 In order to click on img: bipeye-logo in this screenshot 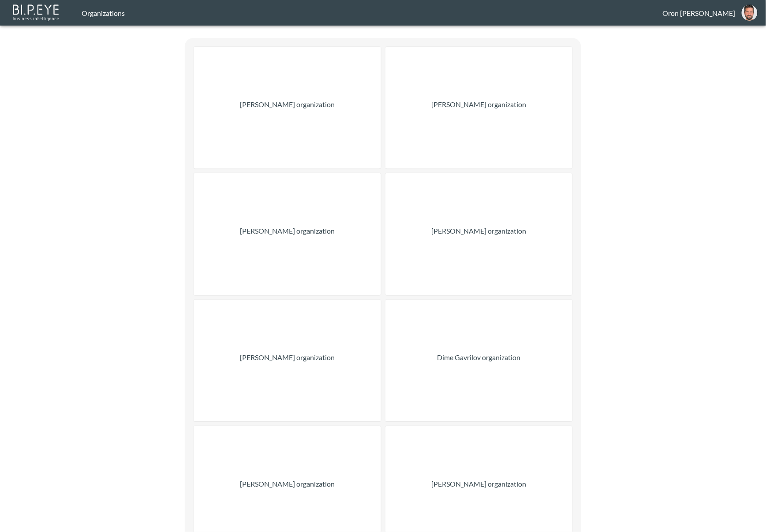, I will do `click(36, 12)`.